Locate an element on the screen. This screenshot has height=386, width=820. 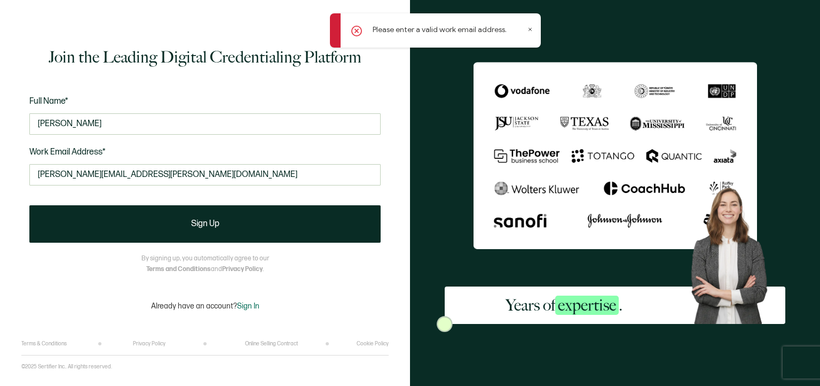
span: Work Email Address* is located at coordinates (67, 152).